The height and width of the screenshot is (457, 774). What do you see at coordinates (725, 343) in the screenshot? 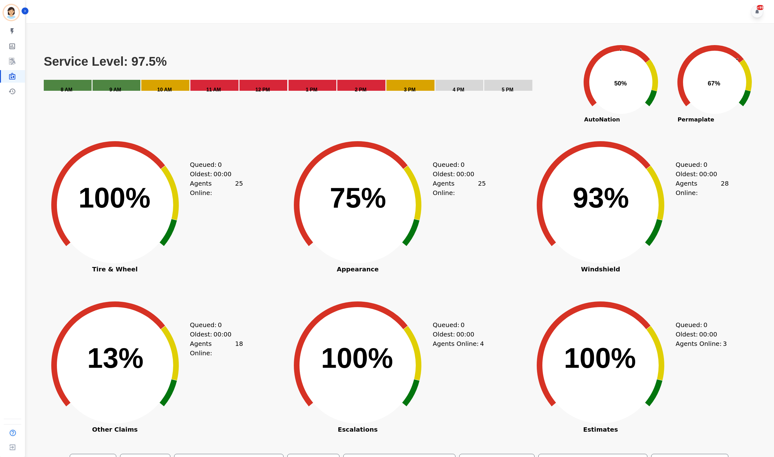
I see `span: 3` at bounding box center [725, 343].